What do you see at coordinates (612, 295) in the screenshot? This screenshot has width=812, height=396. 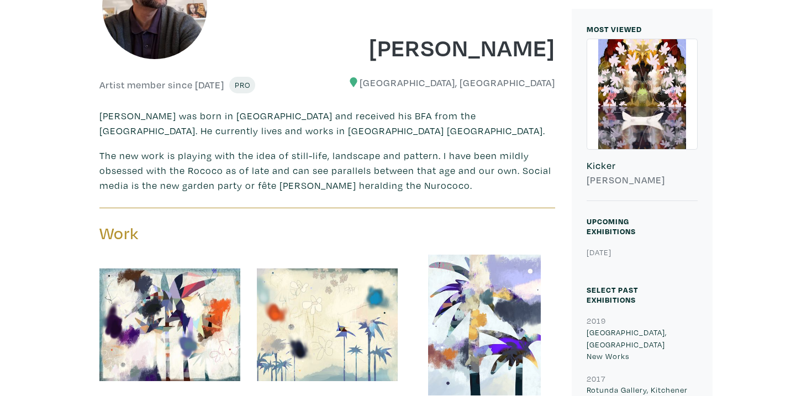 I see `small: Select Past Exhibitions` at bounding box center [612, 295].